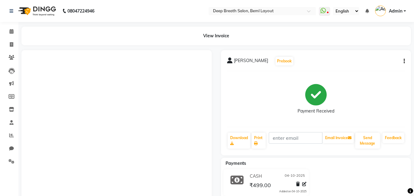 Image resolution: width=414 pixels, height=196 pixels. I want to click on span: 04-10-2025, so click(295, 176).